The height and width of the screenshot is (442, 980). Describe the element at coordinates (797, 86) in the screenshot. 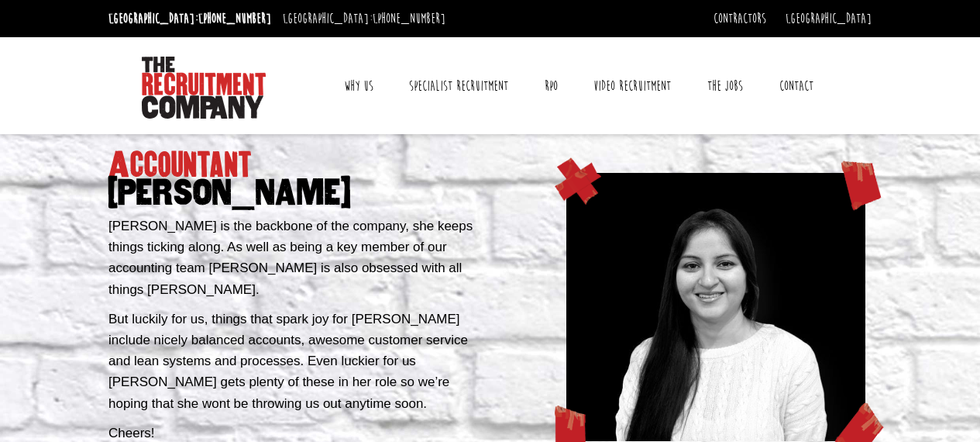

I see `a: Contact` at that location.